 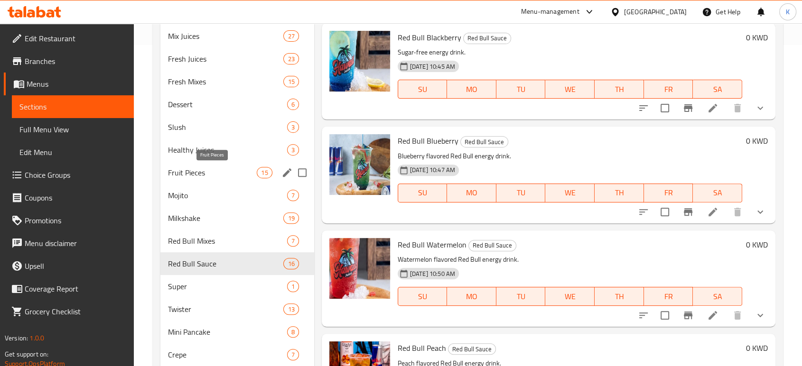 What do you see at coordinates (73, 107) in the screenshot?
I see `span: Sections` at bounding box center [73, 107].